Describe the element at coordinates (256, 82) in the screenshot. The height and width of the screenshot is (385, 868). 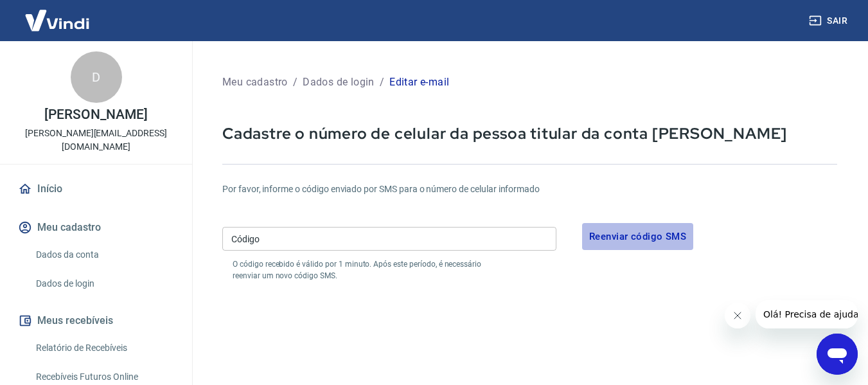
I see `p: Meu cadastro` at that location.